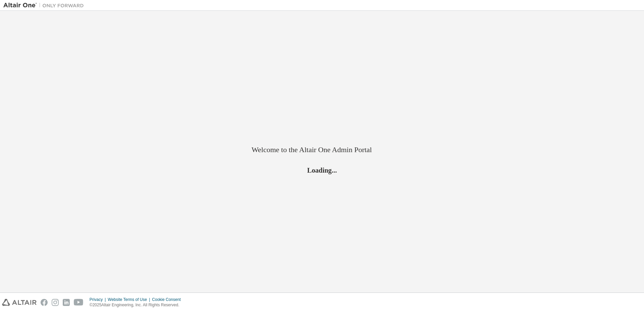  Describe the element at coordinates (19, 302) in the screenshot. I see `img: altair_logo.svg` at that location.